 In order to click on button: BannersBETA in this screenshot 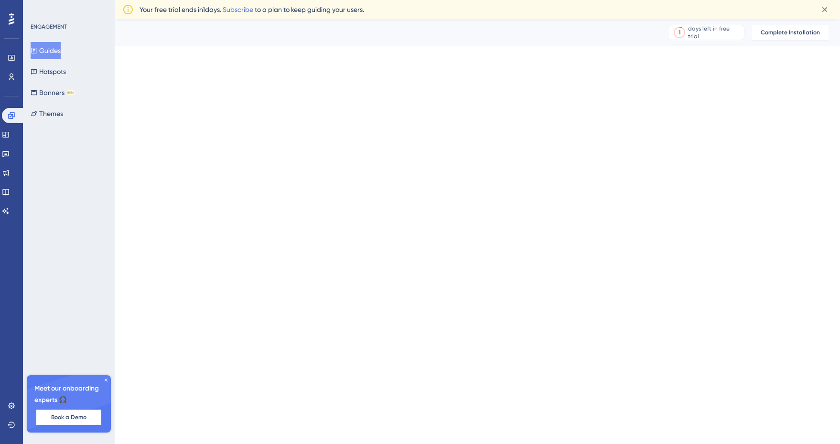, I will do `click(53, 93)`.